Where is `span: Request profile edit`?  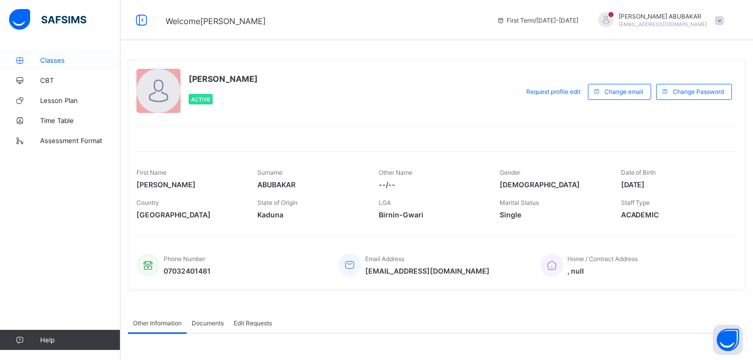 span: Request profile edit is located at coordinates (554, 91).